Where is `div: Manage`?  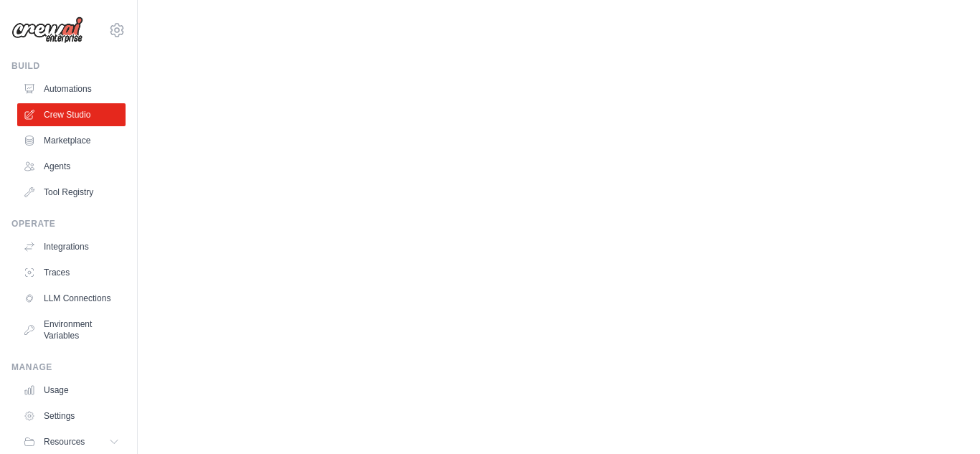
div: Manage is located at coordinates (68, 367).